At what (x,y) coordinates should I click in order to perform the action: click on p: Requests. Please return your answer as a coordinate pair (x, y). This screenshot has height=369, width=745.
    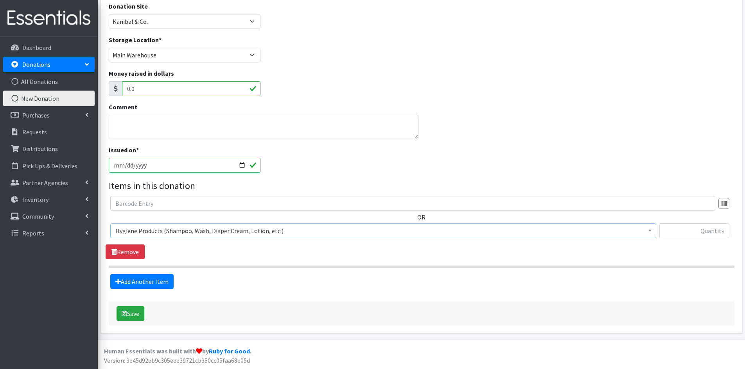
    Looking at the image, I should click on (34, 132).